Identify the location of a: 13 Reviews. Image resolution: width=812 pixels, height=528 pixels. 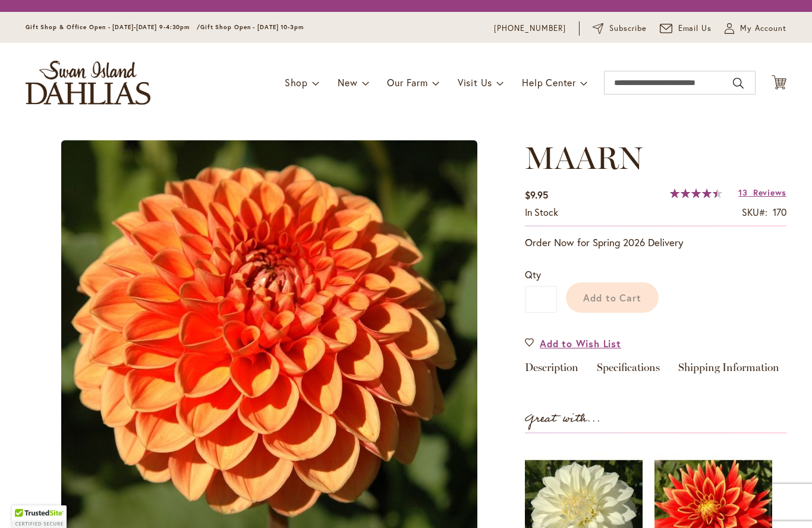
(762, 192).